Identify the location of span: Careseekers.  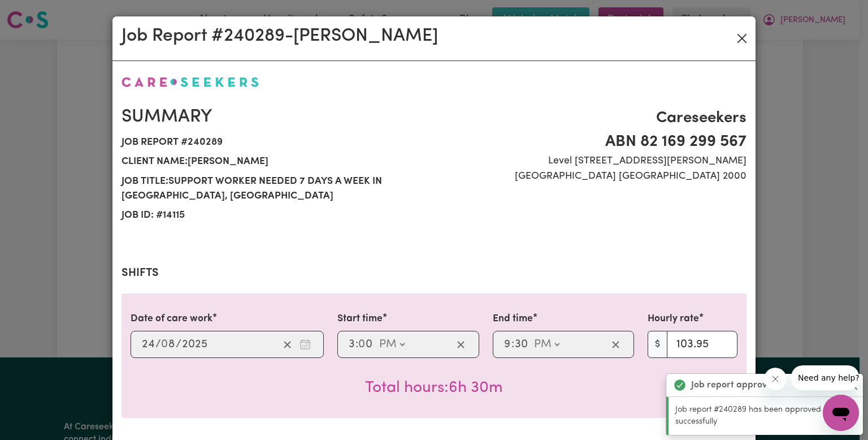
(593, 118).